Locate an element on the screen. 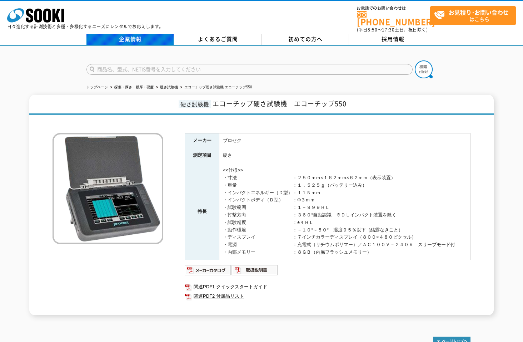 The image size is (523, 342). span: (平日 ～ 土日、祝日除く) is located at coordinates (392, 30).